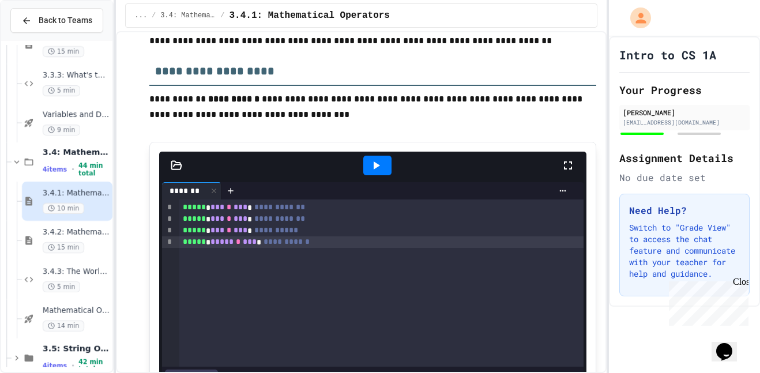  Describe the element at coordinates (57, 20) in the screenshot. I see `button: Back to Teams` at that location.